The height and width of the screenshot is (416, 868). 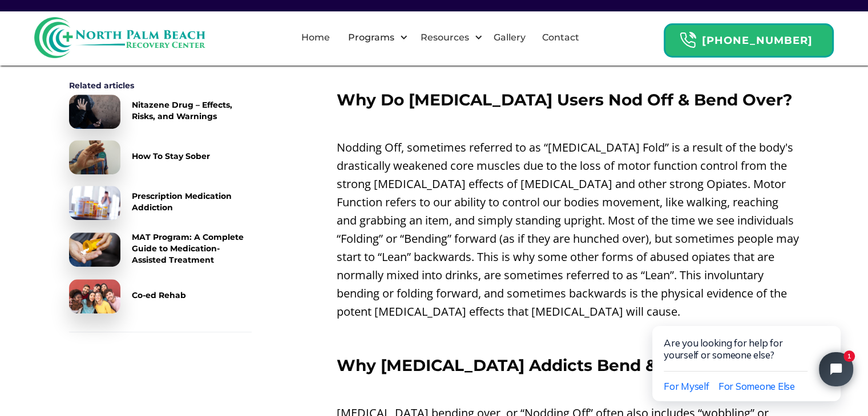 What do you see at coordinates (160, 85) in the screenshot?
I see `div: Related articles` at bounding box center [160, 85].